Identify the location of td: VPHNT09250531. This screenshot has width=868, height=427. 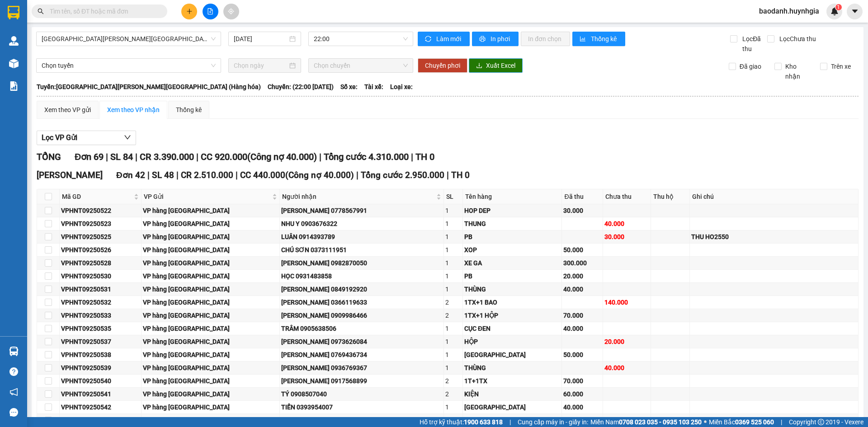
(100, 289).